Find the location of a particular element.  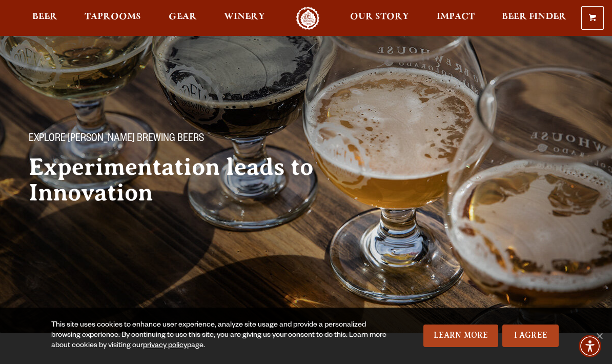

span: Beer is located at coordinates (45, 17).